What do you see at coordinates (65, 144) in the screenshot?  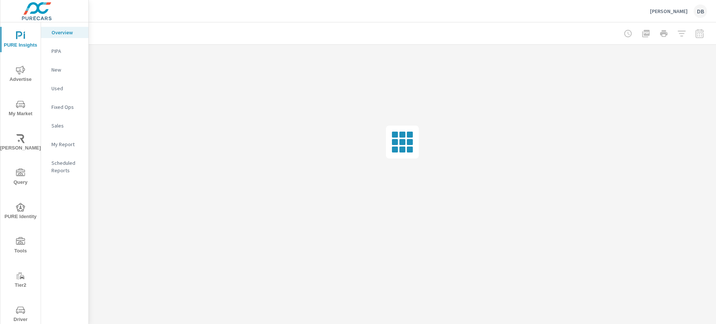 I see `div: My Report` at bounding box center [65, 144].